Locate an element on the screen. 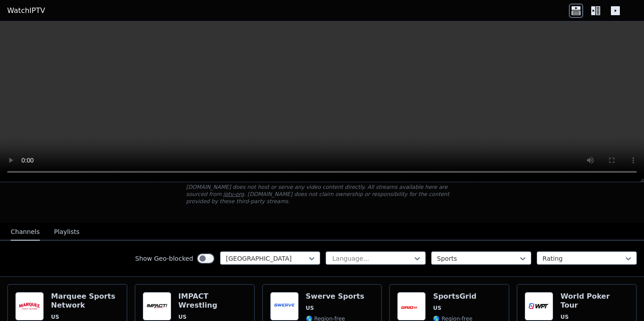 The height and width of the screenshot is (321, 644). img: Swerve Sports is located at coordinates (284, 306).